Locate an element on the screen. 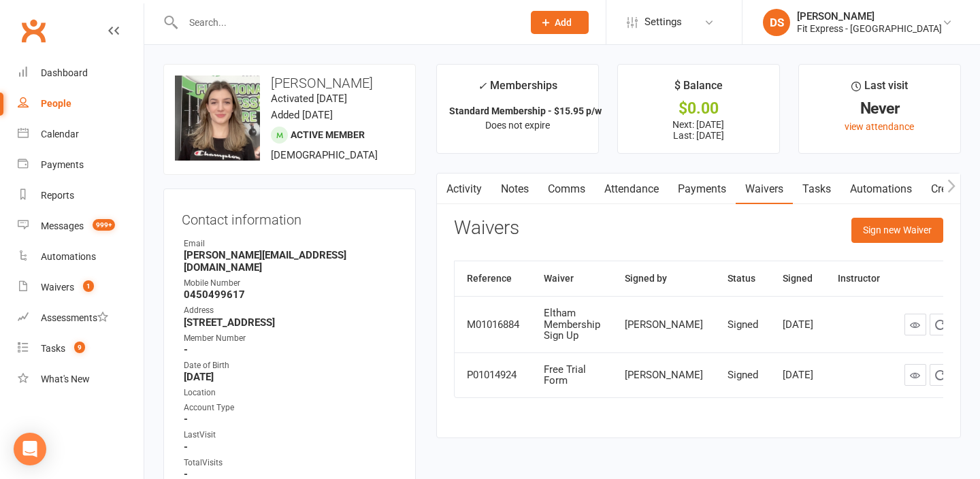 The image size is (980, 479). span: Add is located at coordinates (563, 22).